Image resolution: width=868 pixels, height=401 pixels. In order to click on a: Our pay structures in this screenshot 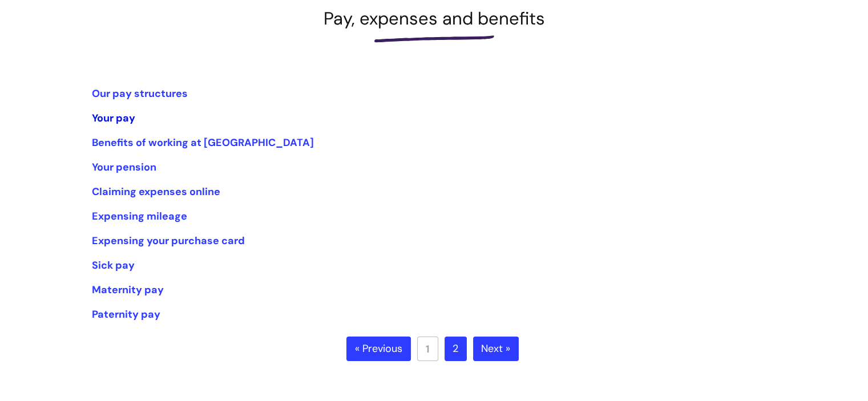, I will do `click(140, 94)`.